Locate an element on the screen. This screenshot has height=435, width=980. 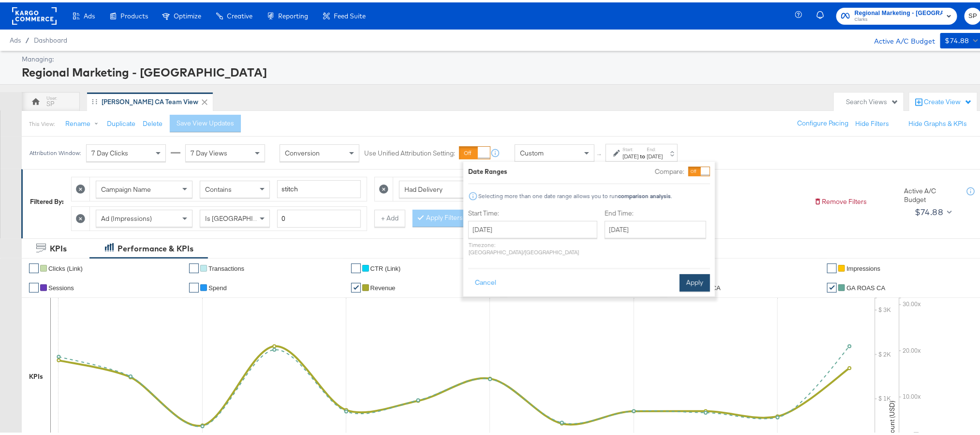
div: Selecting more than one date range allows you to run . is located at coordinates (575, 194).